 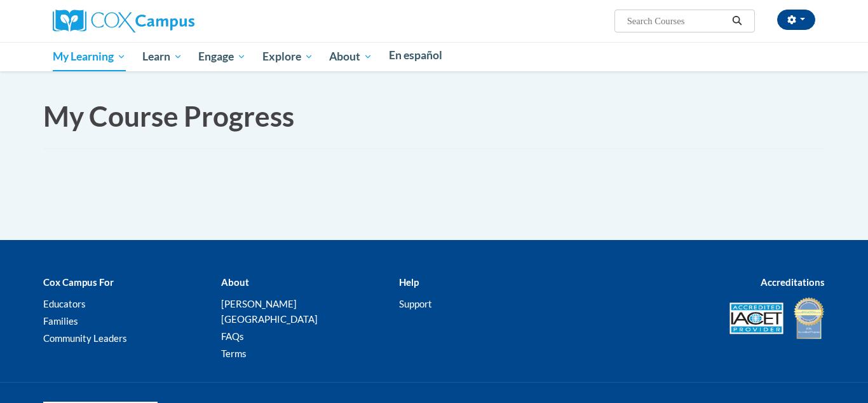 I want to click on b: Cox Campus For, so click(x=79, y=281).